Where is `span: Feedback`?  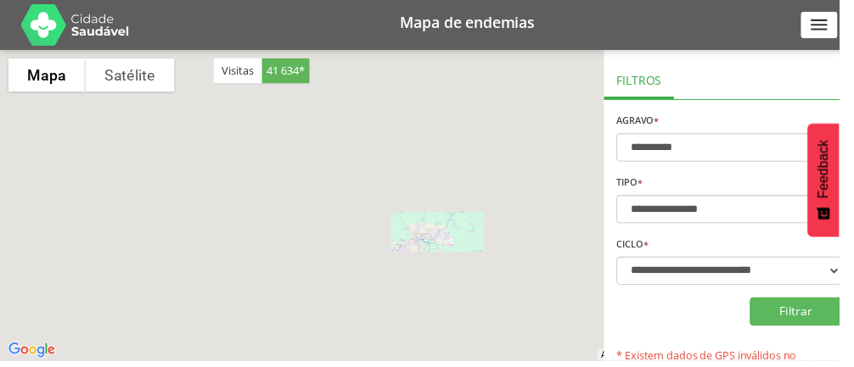
span: Feedback is located at coordinates (837, 172).